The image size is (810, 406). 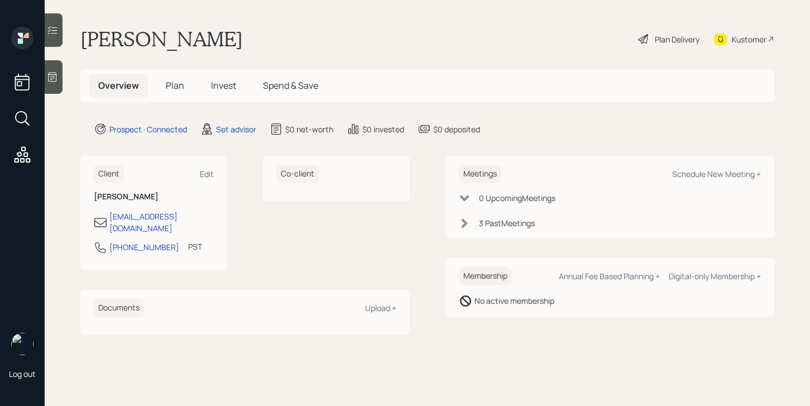 I want to click on div: Prospect · Connected, so click(x=148, y=129).